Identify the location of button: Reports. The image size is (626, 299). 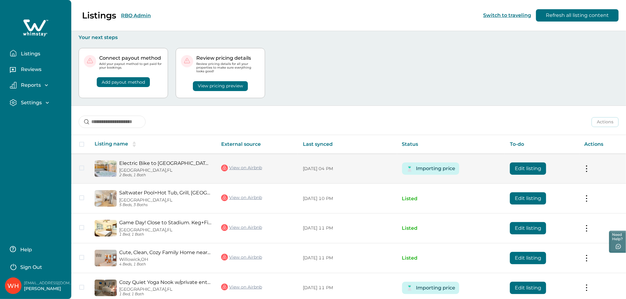
(38, 85).